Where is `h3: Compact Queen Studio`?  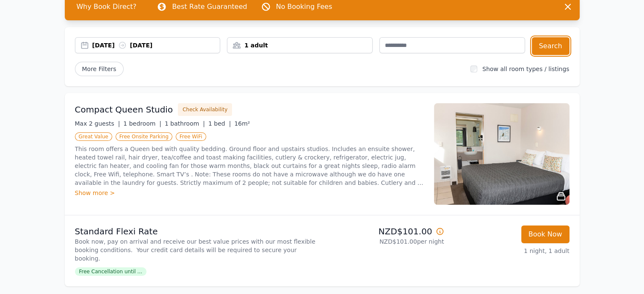
h3: Compact Queen Studio is located at coordinates (124, 110).